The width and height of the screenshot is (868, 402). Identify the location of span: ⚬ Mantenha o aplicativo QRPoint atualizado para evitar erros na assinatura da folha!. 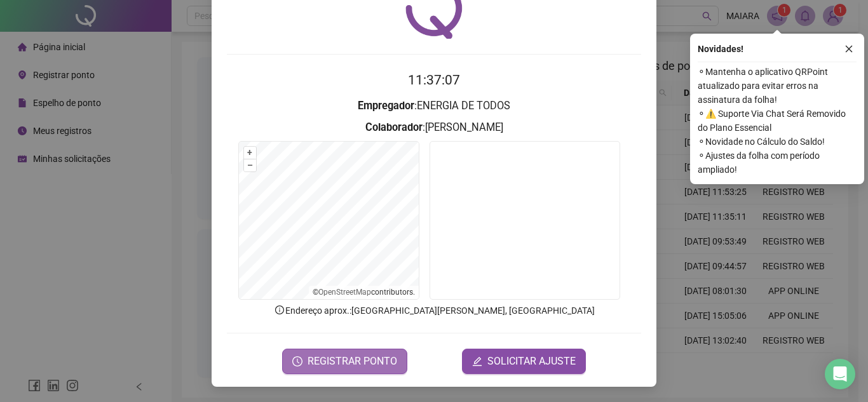
(777, 86).